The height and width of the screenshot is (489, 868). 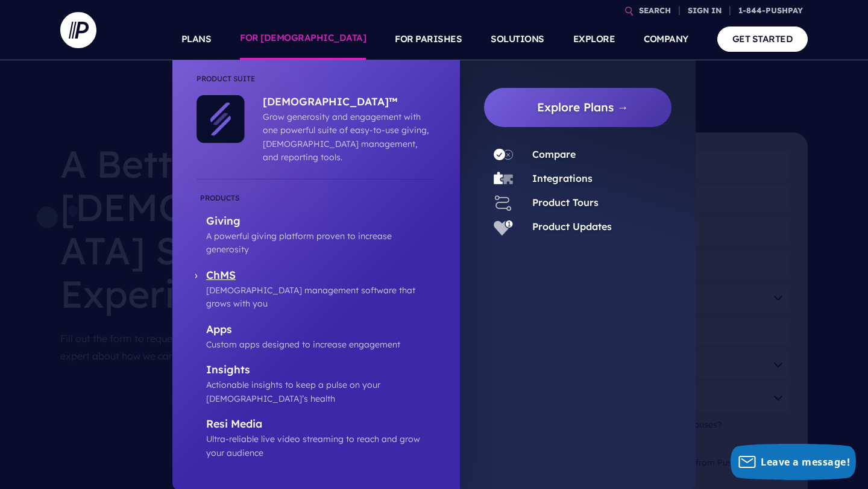 What do you see at coordinates (554, 154) in the screenshot?
I see `a: Compare` at bounding box center [554, 154].